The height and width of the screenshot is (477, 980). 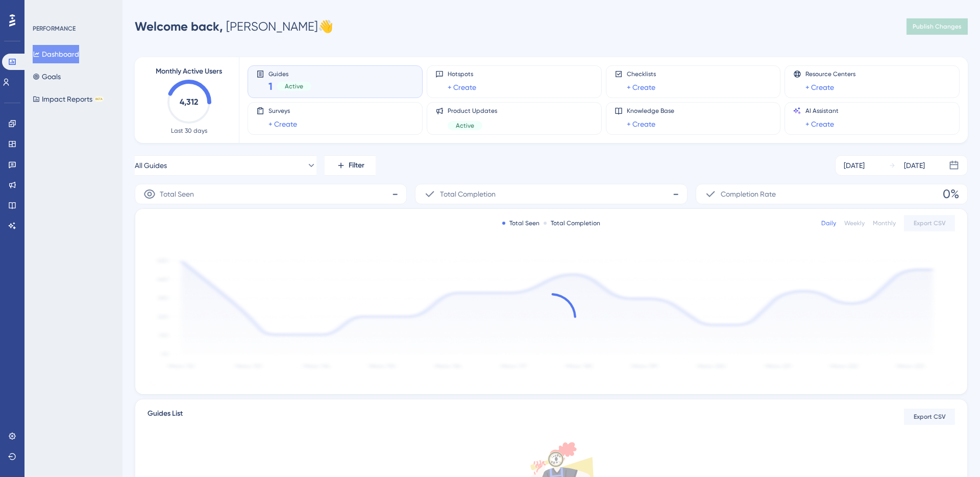 What do you see at coordinates (468, 194) in the screenshot?
I see `span: Total Completion` at bounding box center [468, 194].